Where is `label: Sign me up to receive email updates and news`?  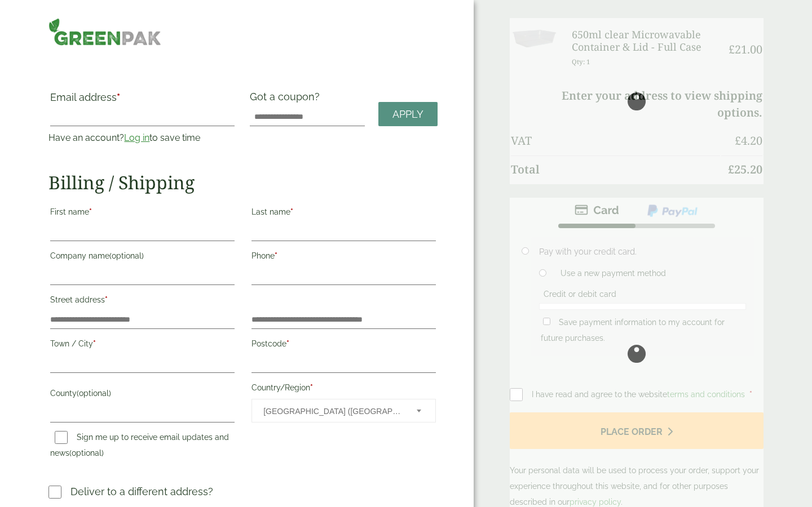 label: Sign me up to receive email updates and news is located at coordinates (140, 446).